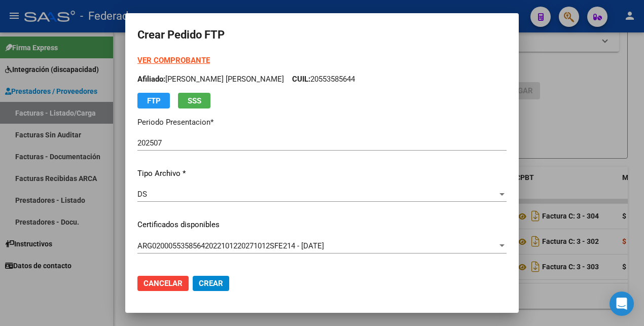 This screenshot has height=326, width=644. I want to click on button: Crear, so click(211, 283).